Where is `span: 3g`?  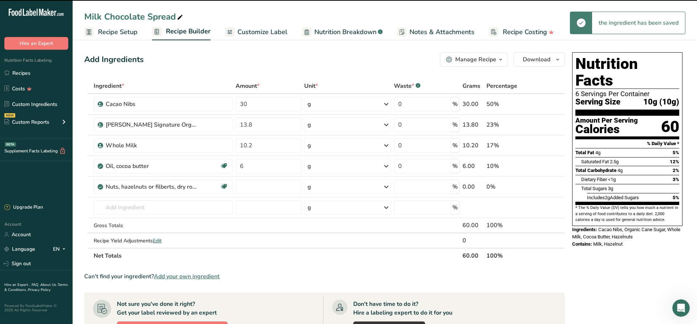
span: 3g is located at coordinates (611, 188).